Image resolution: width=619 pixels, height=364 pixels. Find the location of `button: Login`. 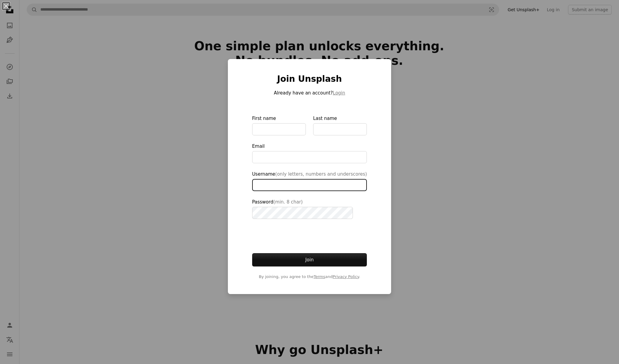

button: Login is located at coordinates (339, 93).